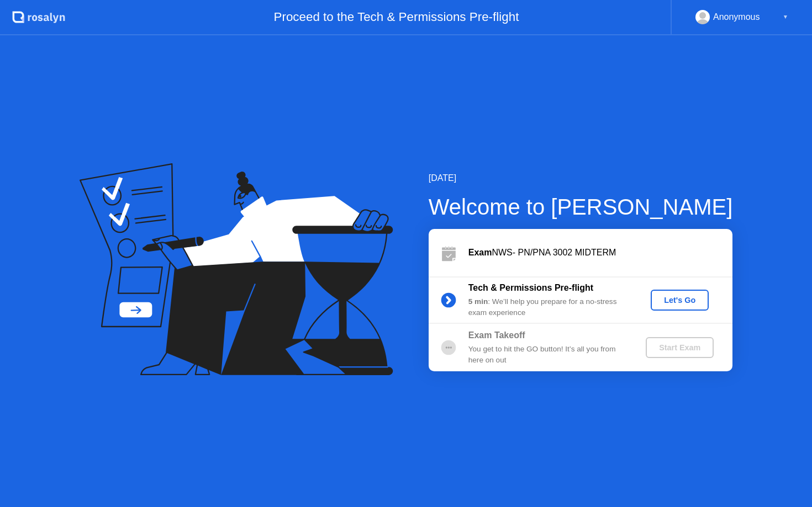  What do you see at coordinates (679, 300) in the screenshot?
I see `div: Let's Go` at bounding box center [679, 300].